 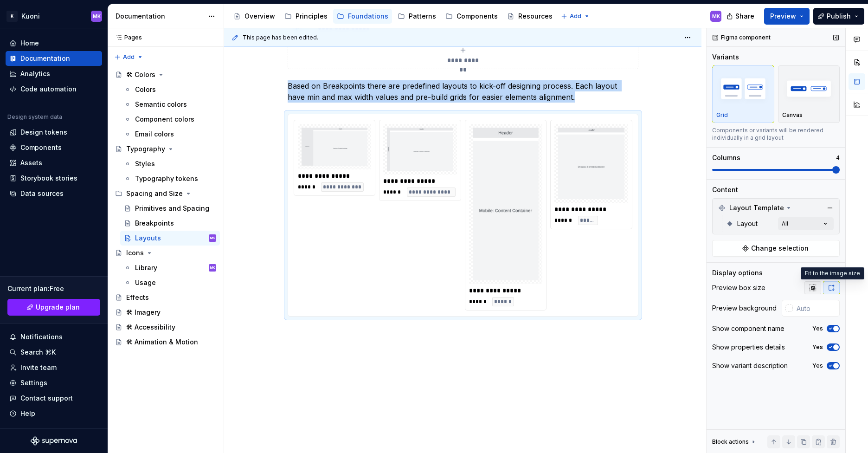 I want to click on div: Typography, so click(x=145, y=149).